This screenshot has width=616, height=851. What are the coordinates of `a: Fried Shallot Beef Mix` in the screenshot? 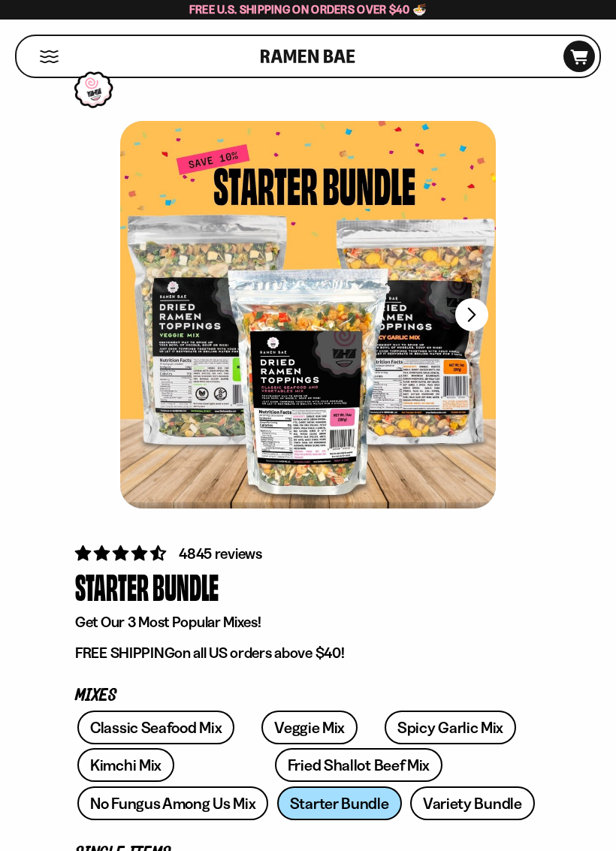 It's located at (358, 764).